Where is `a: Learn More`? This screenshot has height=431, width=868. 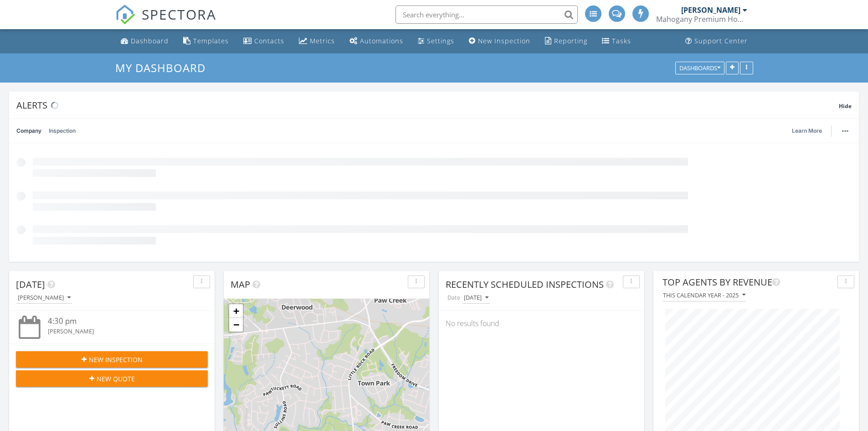 a: Learn More is located at coordinates (810, 130).